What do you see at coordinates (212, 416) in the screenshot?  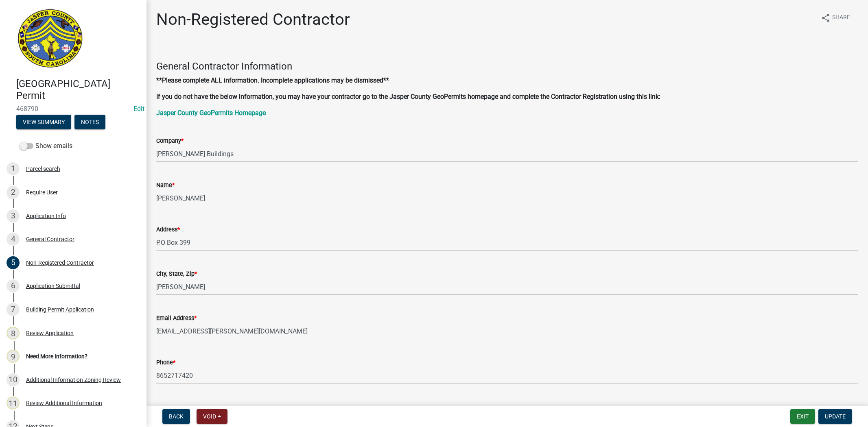 I see `button: Void` at bounding box center [212, 416].